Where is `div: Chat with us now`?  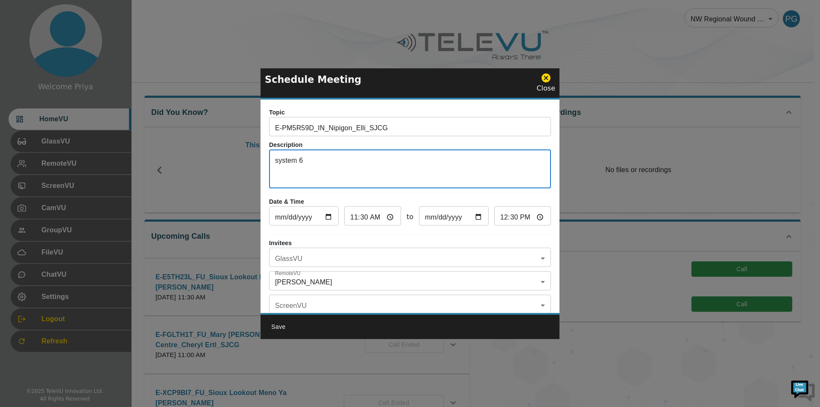
div: Chat with us now is located at coordinates (94, 50).